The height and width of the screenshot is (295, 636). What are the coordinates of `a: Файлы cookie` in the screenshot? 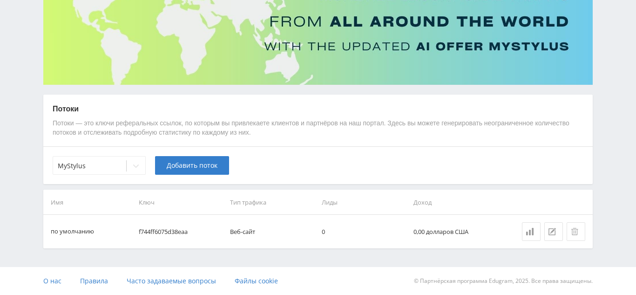 It's located at (256, 281).